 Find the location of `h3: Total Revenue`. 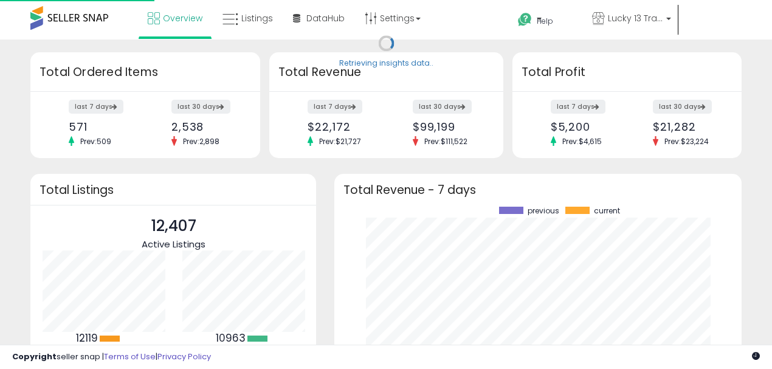

h3: Total Revenue is located at coordinates (386, 72).